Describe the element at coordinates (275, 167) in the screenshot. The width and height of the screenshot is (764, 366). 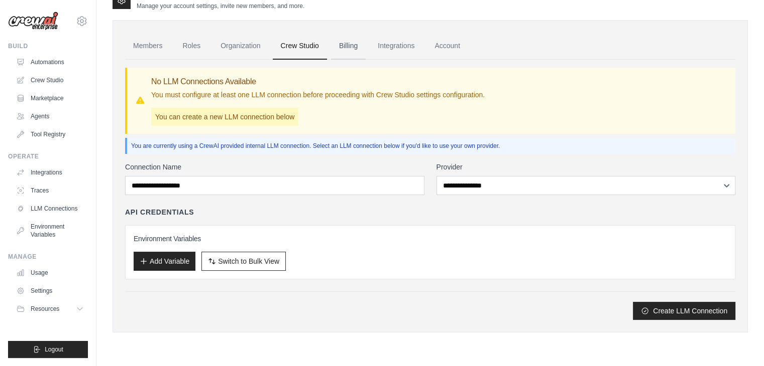
I see `label: Connection Name` at that location.